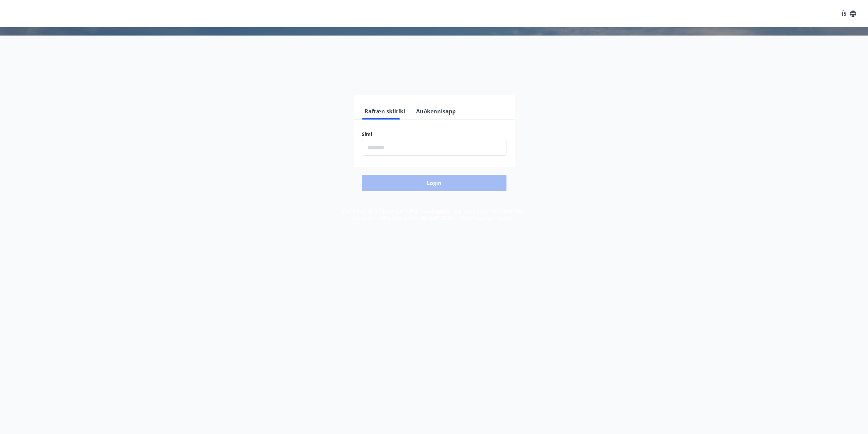 The width and height of the screenshot is (868, 434). I want to click on a: Persónuverndarstefna, so click(409, 218).